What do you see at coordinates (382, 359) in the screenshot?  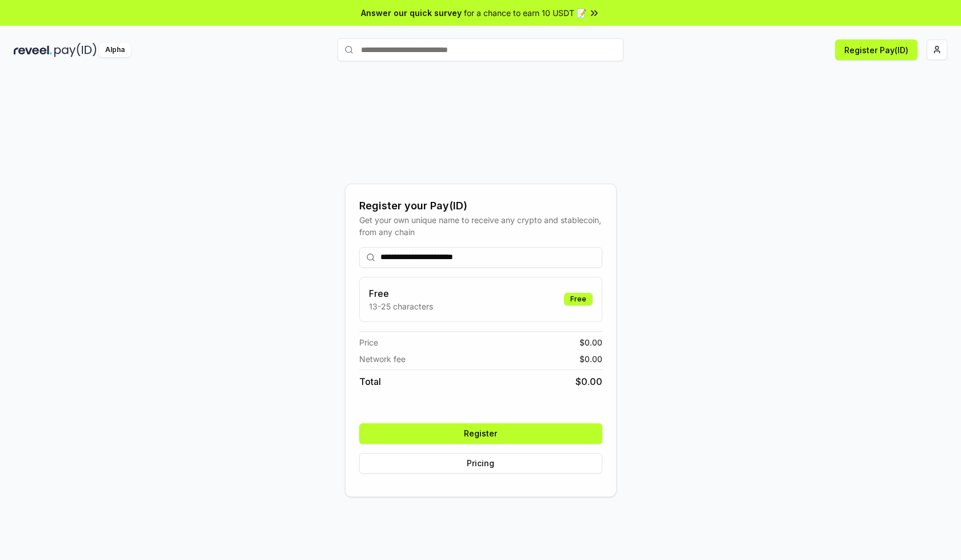 I see `span: Network fee` at bounding box center [382, 359].